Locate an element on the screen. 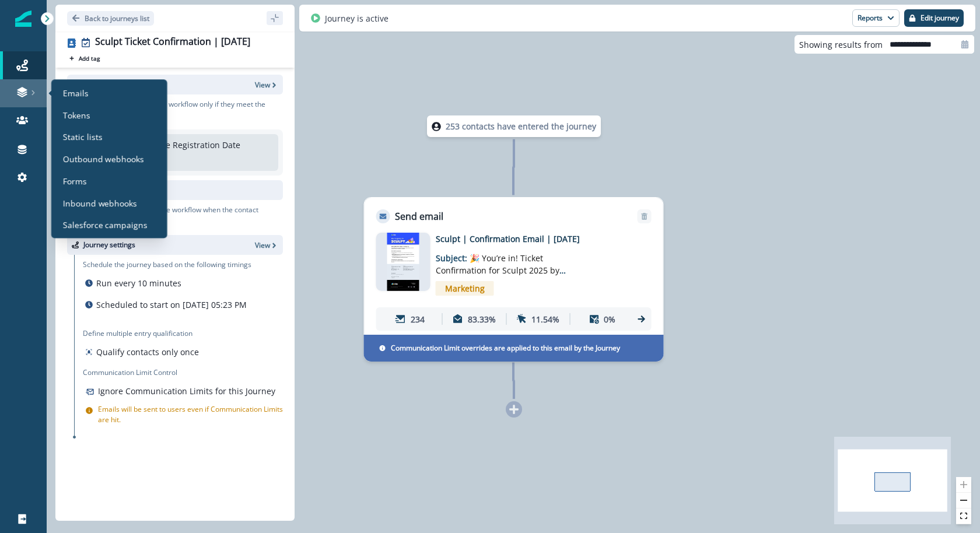 Image resolution: width=980 pixels, height=533 pixels. img: email asset unavailable is located at coordinates (403, 262).